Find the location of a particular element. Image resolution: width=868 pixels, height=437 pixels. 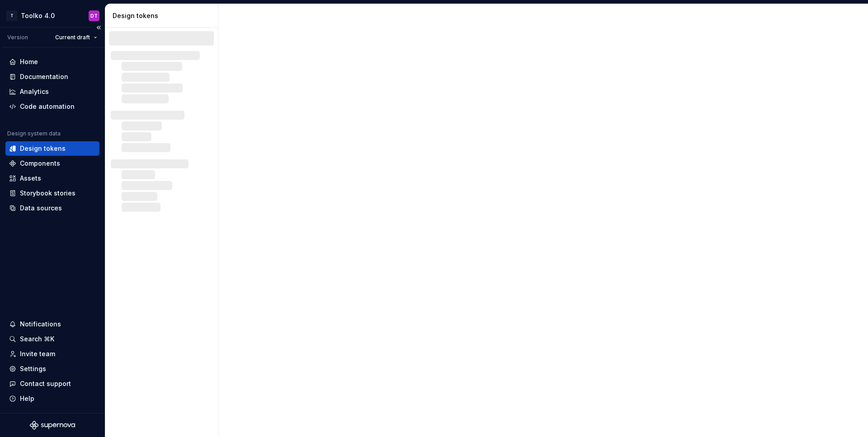

a: Analytics is located at coordinates (52, 92).